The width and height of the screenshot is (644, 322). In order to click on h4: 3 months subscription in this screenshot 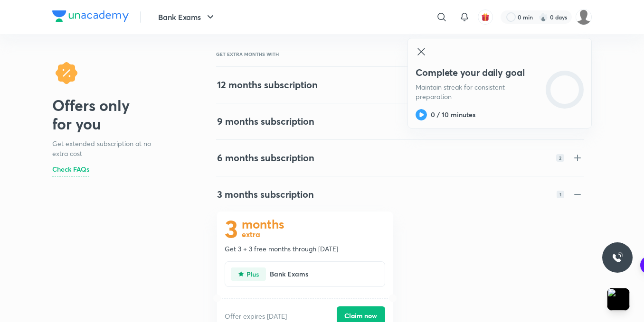, I will do `click(265, 195)`.